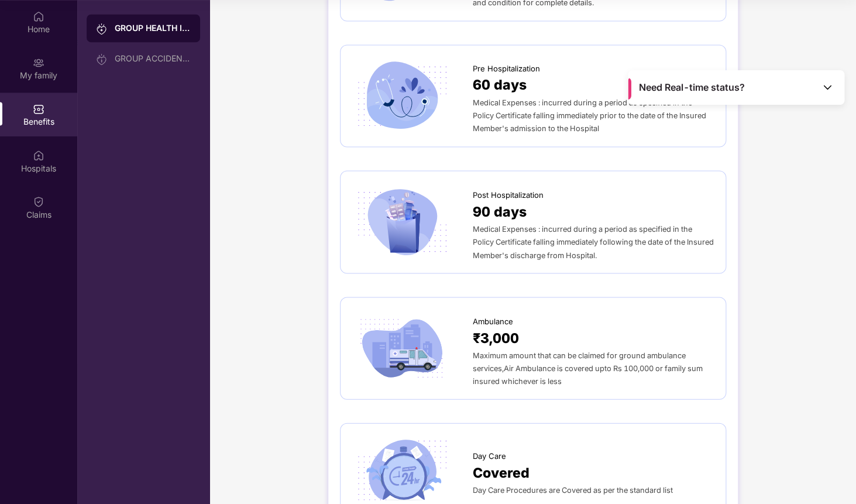  I want to click on span: Day Care, so click(489, 455).